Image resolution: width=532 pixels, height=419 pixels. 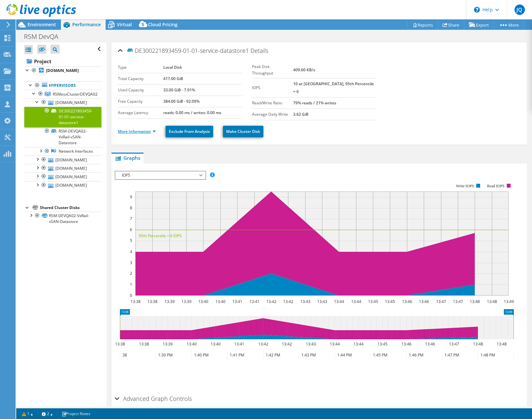 What do you see at coordinates (140, 67) in the screenshot?
I see `label: Type` at bounding box center [140, 67].